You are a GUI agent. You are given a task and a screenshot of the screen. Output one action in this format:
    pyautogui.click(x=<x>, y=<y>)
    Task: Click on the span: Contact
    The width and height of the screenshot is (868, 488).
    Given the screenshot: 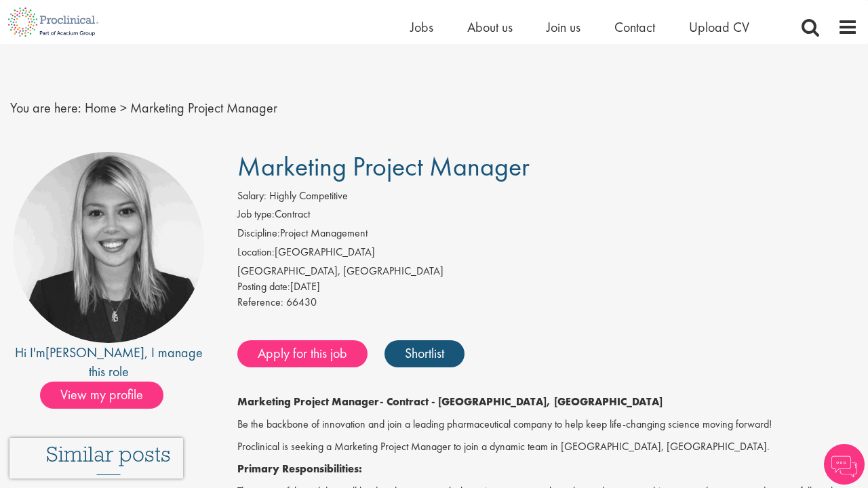 What is the action you would take?
    pyautogui.click(x=635, y=27)
    